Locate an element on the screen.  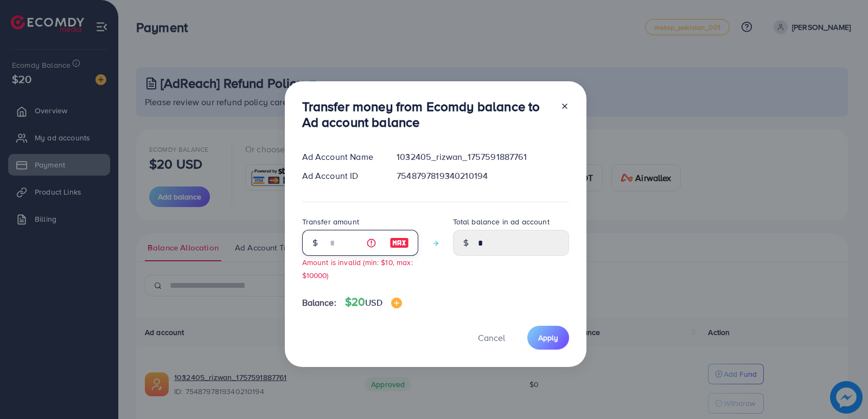
div: Ad Account ID is located at coordinates (341, 176).